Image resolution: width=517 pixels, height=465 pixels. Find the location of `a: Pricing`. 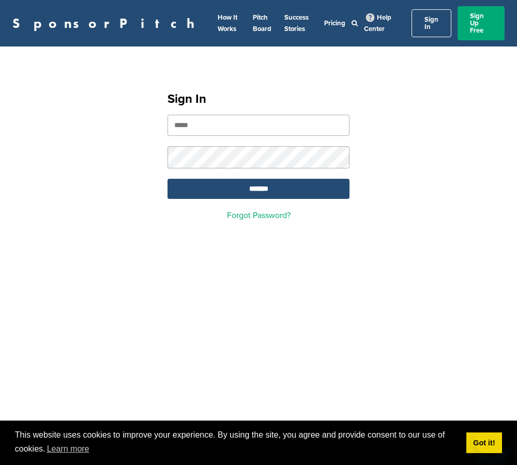

a: Pricing is located at coordinates (334, 23).